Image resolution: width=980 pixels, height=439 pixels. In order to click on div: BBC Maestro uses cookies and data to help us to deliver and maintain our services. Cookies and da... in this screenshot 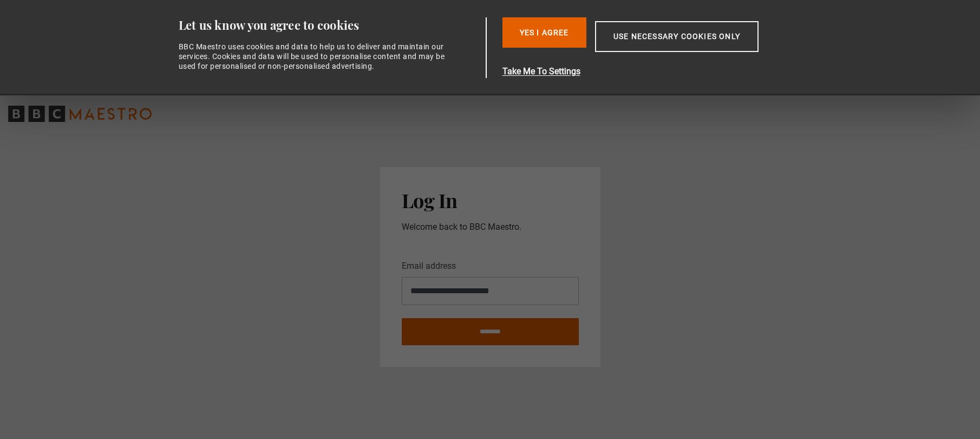, I will do `click(315, 56)`.